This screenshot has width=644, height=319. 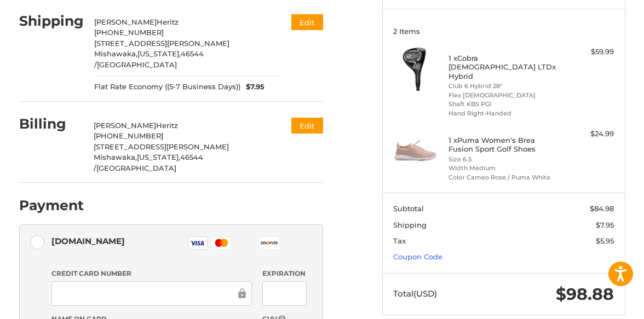 I want to click on h2: Shipping, so click(x=51, y=21).